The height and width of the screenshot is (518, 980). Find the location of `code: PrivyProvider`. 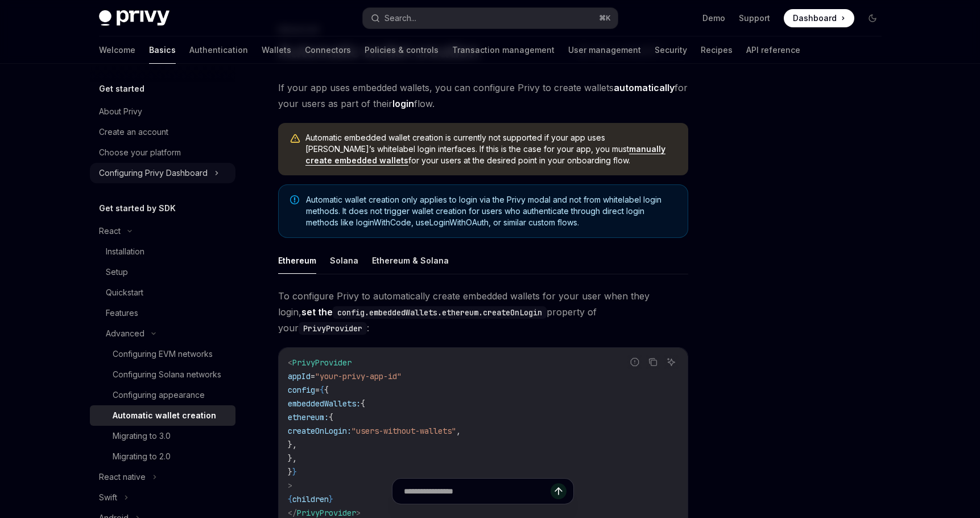

code: PrivyProvider is located at coordinates (333, 328).